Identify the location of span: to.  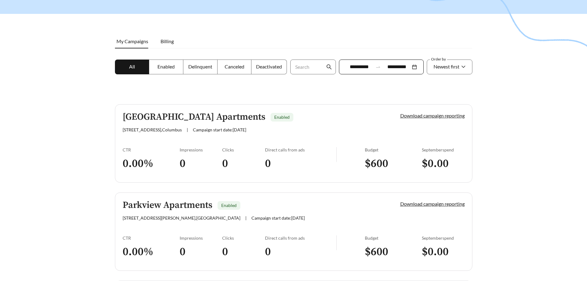
(378, 67).